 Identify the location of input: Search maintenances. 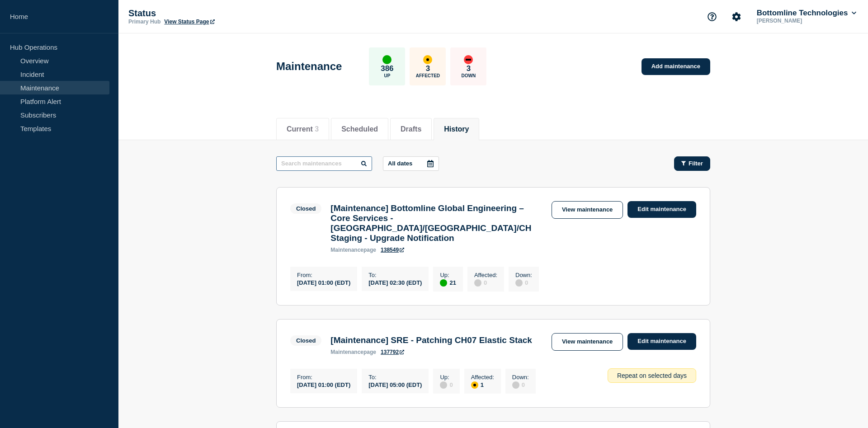
(324, 164).